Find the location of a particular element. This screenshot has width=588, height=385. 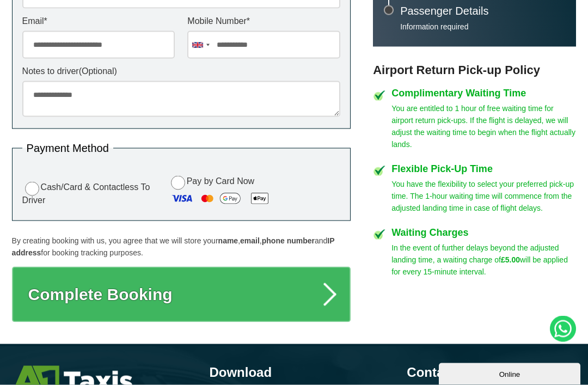

p: By creating booking with us, you agree that we will store your , , and for booking tracking purpo... is located at coordinates (181, 247).